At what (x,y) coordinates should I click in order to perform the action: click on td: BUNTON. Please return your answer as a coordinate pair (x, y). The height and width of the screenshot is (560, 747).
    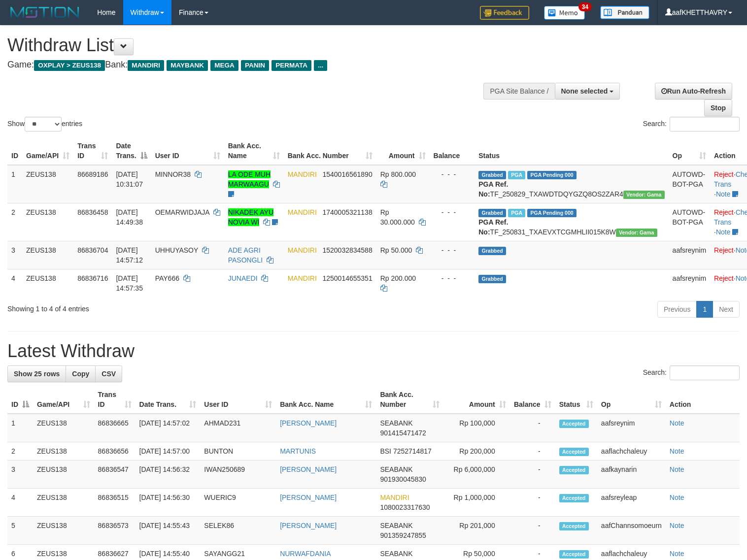
    Looking at the image, I should click on (238, 451).